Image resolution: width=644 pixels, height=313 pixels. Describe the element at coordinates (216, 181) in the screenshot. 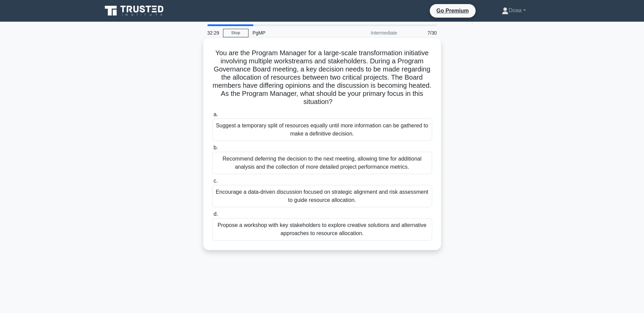

I see `span: c.` at that location.